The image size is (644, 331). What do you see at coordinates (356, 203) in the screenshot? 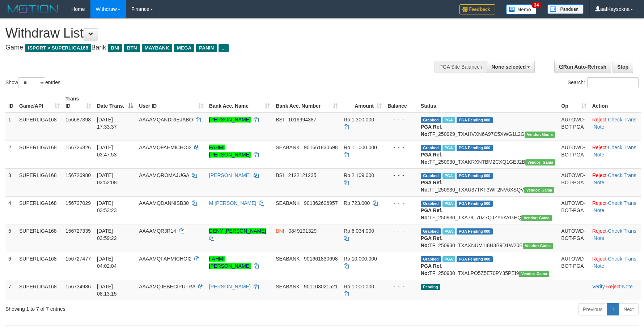
I see `span: Rp 723.000` at bounding box center [356, 203].